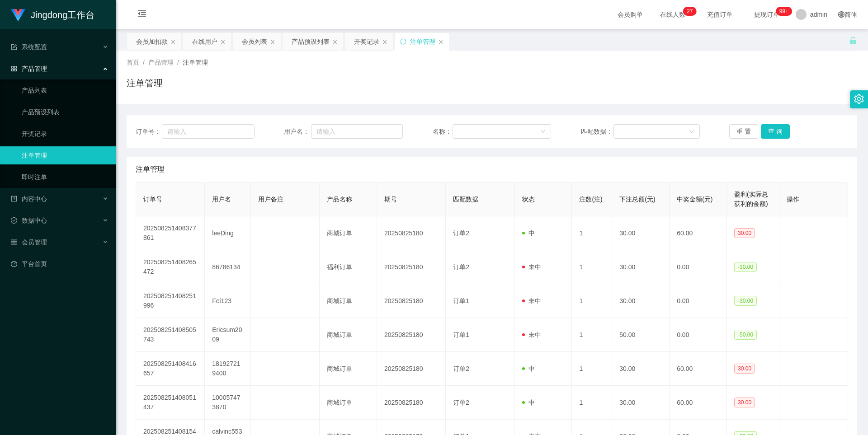 This screenshot has width=868, height=435. Describe the element at coordinates (598, 132) in the screenshot. I see `span: 匹配数据：` at that location.